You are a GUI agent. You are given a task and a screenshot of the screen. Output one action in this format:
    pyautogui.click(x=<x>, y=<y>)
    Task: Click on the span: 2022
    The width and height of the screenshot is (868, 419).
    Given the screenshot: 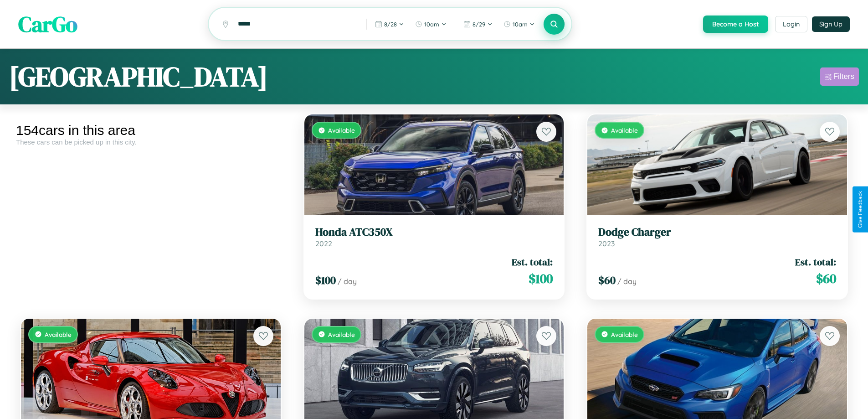 What is the action you would take?
    pyautogui.click(x=323, y=243)
    